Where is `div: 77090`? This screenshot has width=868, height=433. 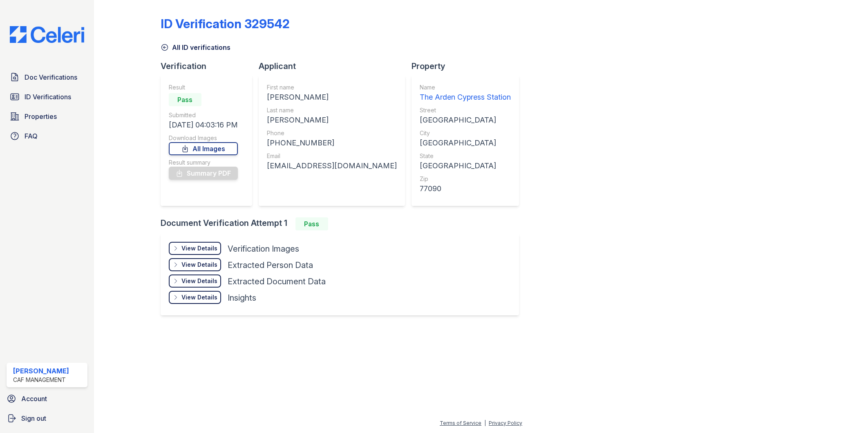
div: 77090 is located at coordinates (465, 189).